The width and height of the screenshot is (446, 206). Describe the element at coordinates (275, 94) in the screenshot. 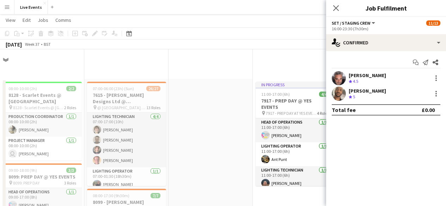

I see `span: 11:00-17:00 (6h)` at that location.